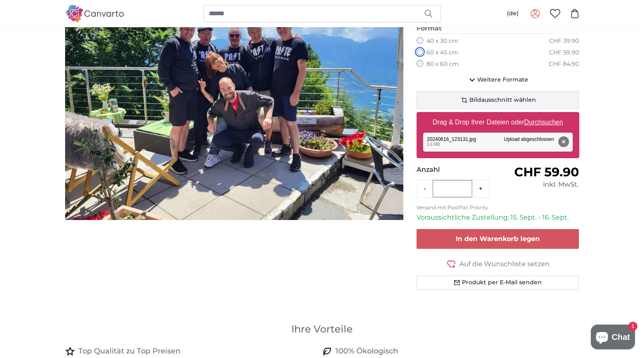 This screenshot has height=358, width=644. What do you see at coordinates (497, 218) in the screenshot?
I see `p: Voraussichtliche Zustellung: 15. Sept. - 16. Sept.` at bounding box center [497, 218].